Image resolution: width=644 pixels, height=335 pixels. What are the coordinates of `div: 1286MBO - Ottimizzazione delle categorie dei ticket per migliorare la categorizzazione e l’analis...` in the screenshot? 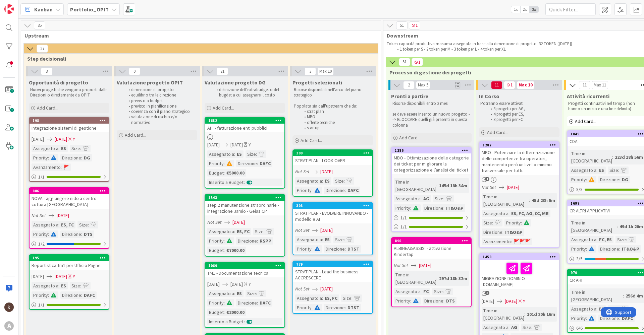 It's located at (431, 161).